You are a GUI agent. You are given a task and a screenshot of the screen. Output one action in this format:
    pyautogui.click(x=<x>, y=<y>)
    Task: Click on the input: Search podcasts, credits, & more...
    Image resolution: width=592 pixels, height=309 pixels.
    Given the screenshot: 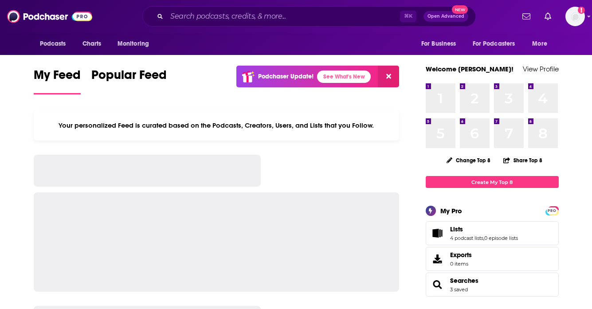 What is the action you would take?
    pyautogui.click(x=284, y=16)
    